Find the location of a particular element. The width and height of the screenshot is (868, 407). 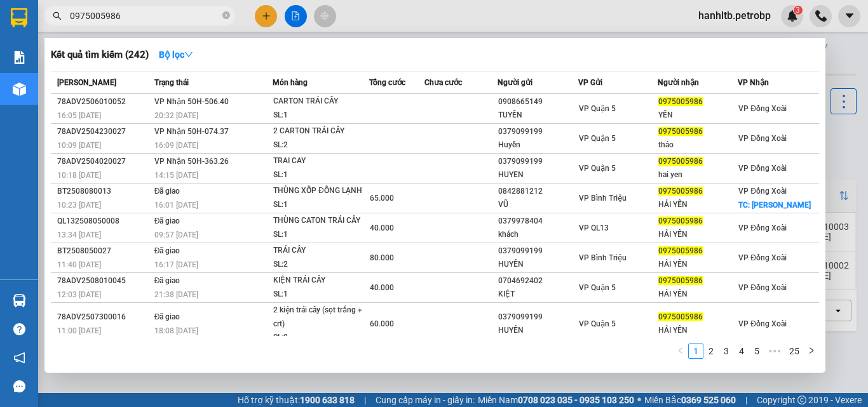

h3: Kết quả tìm kiếm ( 242 ) is located at coordinates (100, 55).